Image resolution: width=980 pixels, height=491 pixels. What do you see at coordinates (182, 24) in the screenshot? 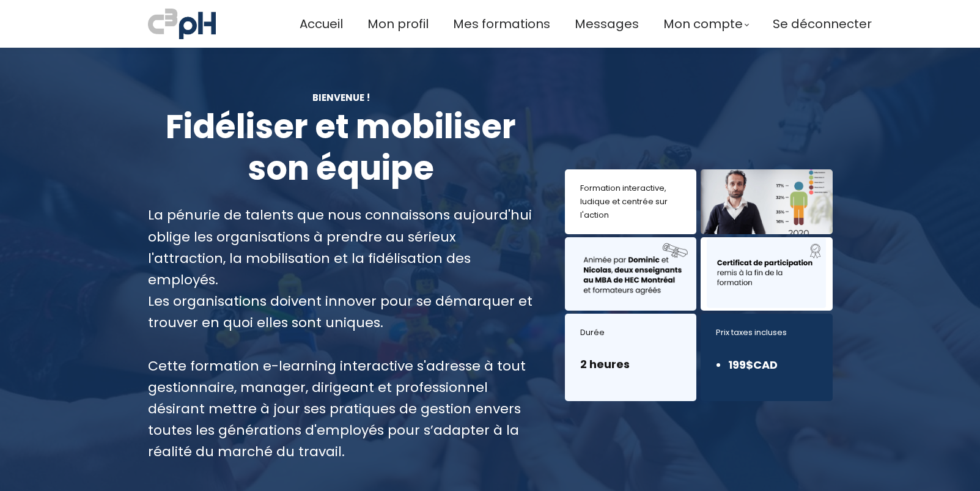
I see `img: a70bc7685e0efc0bd0b04b3506828469.jpeg` at bounding box center [182, 24].